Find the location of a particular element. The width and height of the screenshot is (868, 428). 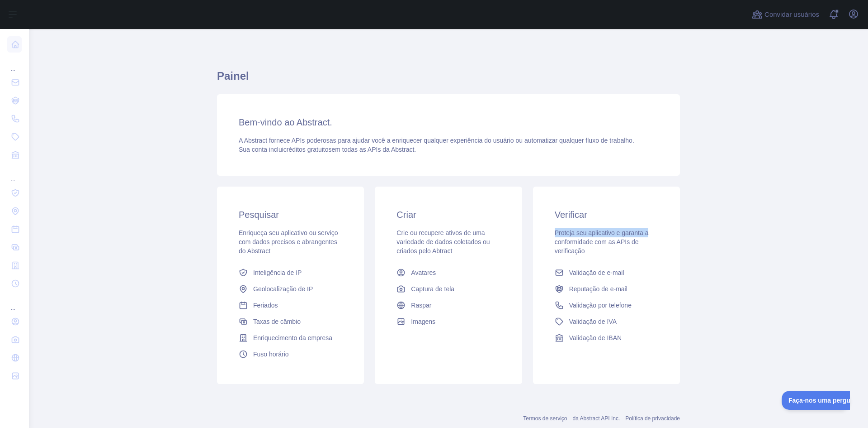

font: Geolocalização de IP is located at coordinates (283, 289).